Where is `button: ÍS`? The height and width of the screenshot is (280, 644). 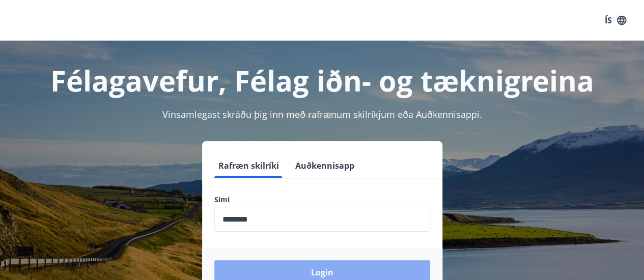 button: ÍS is located at coordinates (615, 20).